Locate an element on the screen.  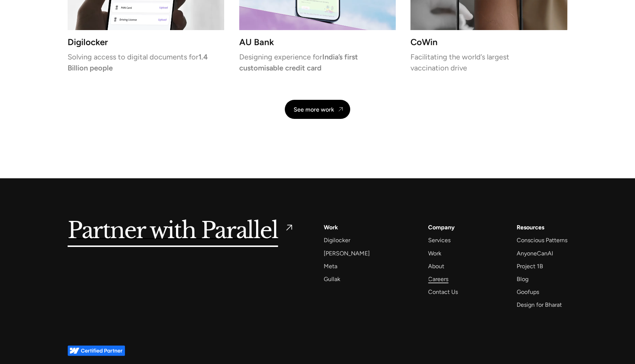
div: Conscious Patterns is located at coordinates (542, 240).